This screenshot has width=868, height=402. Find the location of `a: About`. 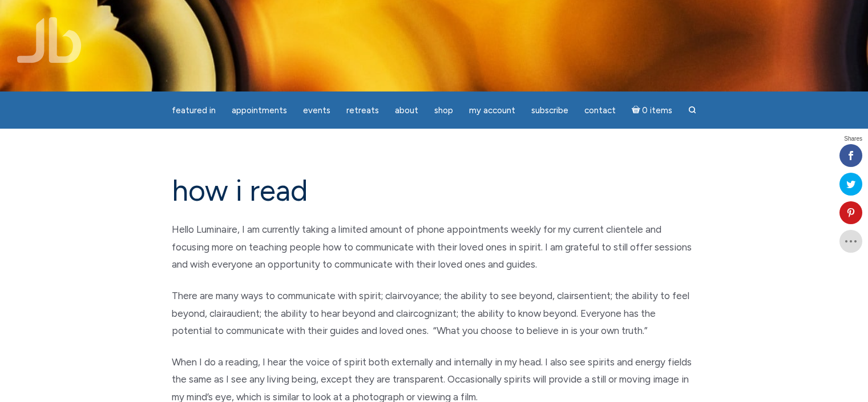

a: About is located at coordinates (406, 110).